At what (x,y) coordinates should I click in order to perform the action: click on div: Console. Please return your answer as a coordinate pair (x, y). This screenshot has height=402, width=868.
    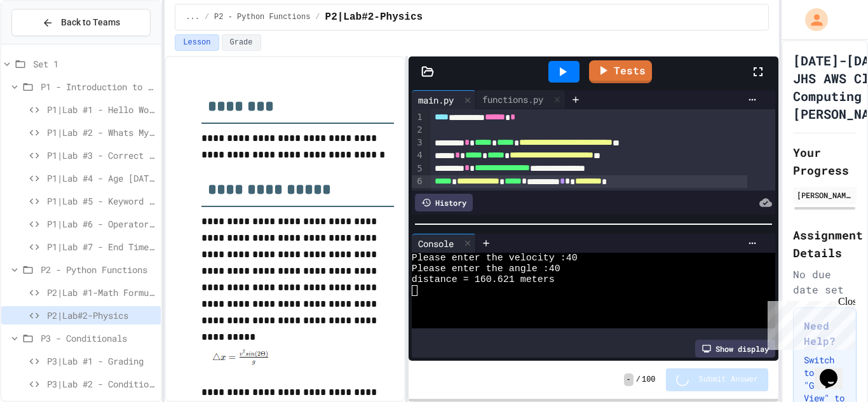
    Looking at the image, I should click on (436, 243).